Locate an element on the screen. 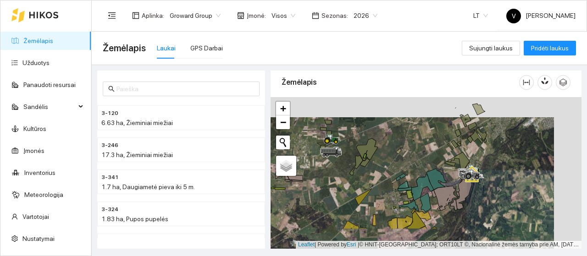 This screenshot has width=587, height=256. div: Žemėlapis is located at coordinates (400, 82).